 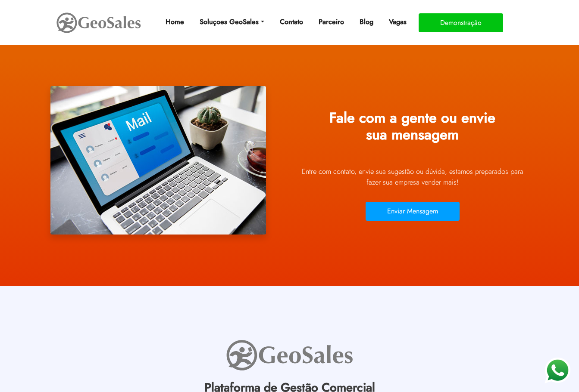 What do you see at coordinates (412, 130) in the screenshot?
I see `h1: Fale com a gente ou envie sua mensagem` at bounding box center [412, 130].